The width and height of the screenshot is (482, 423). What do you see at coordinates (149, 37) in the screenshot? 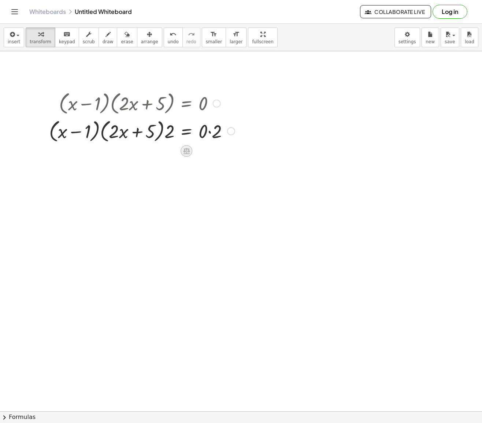
I see `button: arrange` at bounding box center [149, 37].